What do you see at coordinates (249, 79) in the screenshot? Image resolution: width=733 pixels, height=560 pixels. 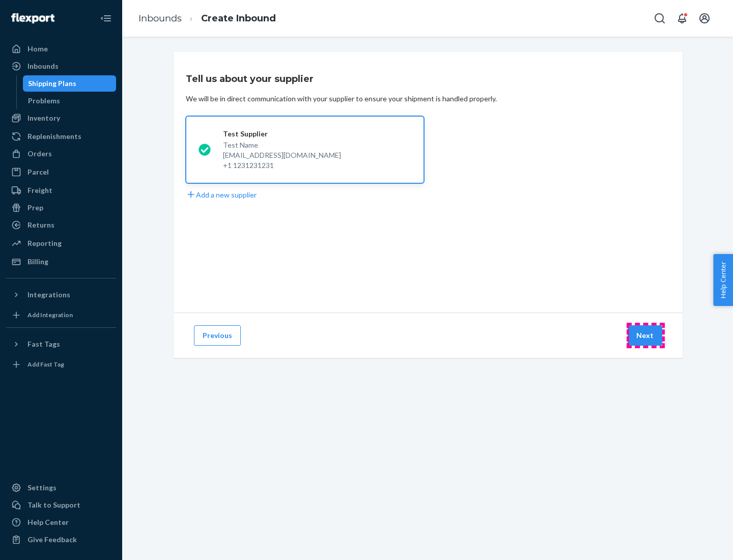 I see `h3: Tell us about your supplier` at bounding box center [249, 79].